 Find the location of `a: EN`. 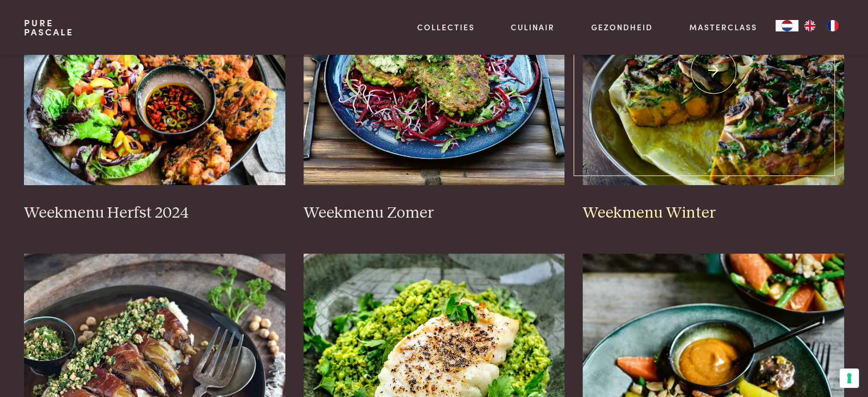

a: EN is located at coordinates (810, 26).